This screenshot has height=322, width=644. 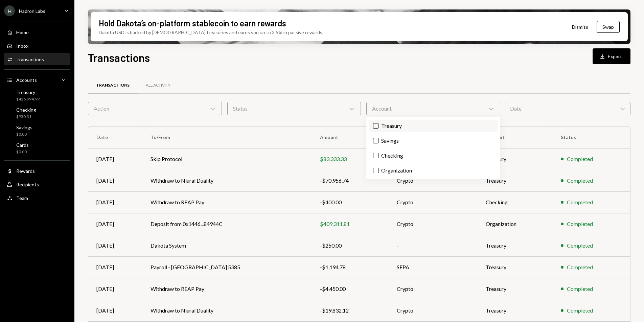 What do you see at coordinates (515, 202) in the screenshot?
I see `td: Checking` at bounding box center [515, 202].